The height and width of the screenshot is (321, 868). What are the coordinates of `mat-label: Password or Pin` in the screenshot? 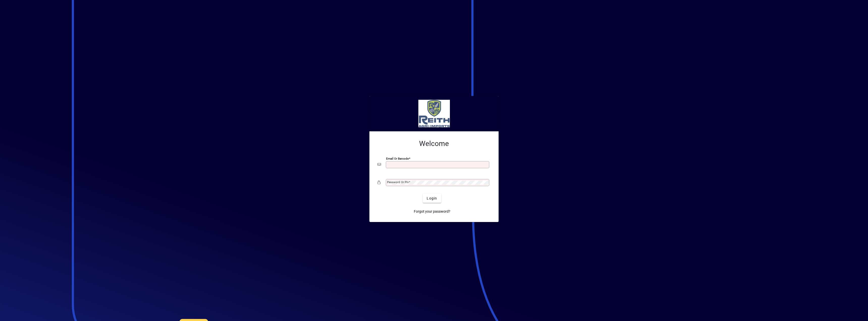 It's located at (398, 182).